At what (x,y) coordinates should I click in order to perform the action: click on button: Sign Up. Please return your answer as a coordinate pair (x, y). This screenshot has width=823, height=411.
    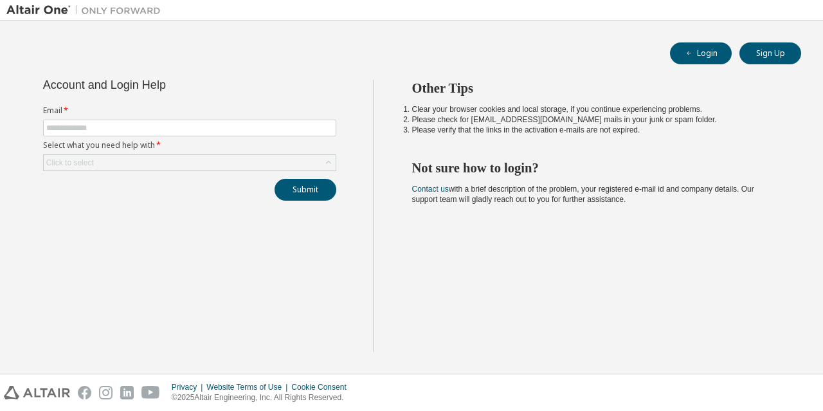
    Looking at the image, I should click on (770, 53).